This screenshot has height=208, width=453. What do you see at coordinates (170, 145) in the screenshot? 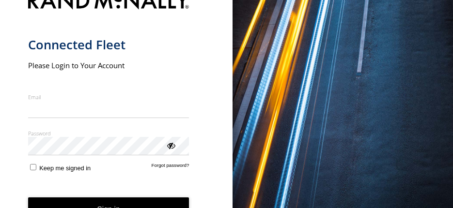
I see `div: ViewPassword` at bounding box center [170, 145].